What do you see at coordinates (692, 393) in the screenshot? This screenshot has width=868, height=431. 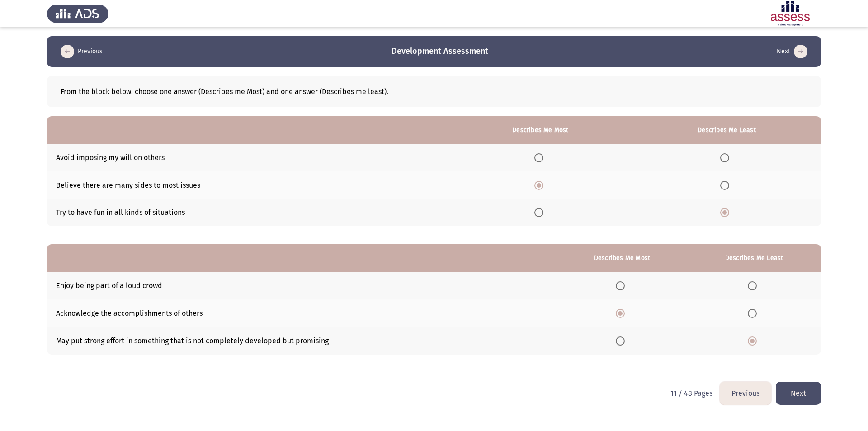 I see `p: 11 / 48 Pages` at bounding box center [692, 393].